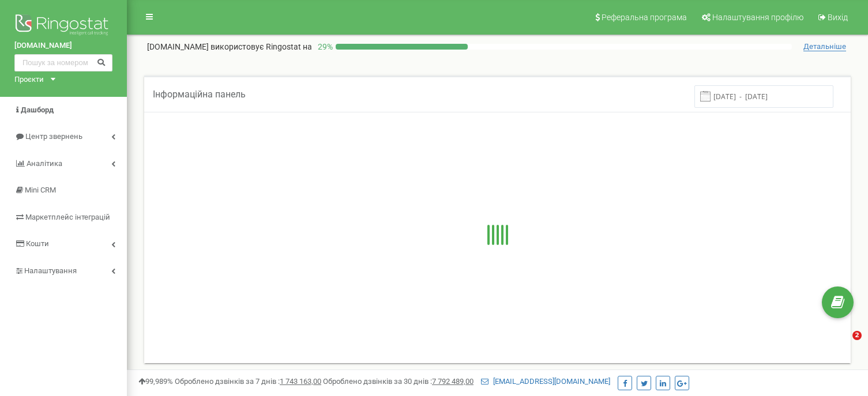 The height and width of the screenshot is (396, 868). Describe the element at coordinates (758, 17) in the screenshot. I see `span: Налаштування профілю` at that location.